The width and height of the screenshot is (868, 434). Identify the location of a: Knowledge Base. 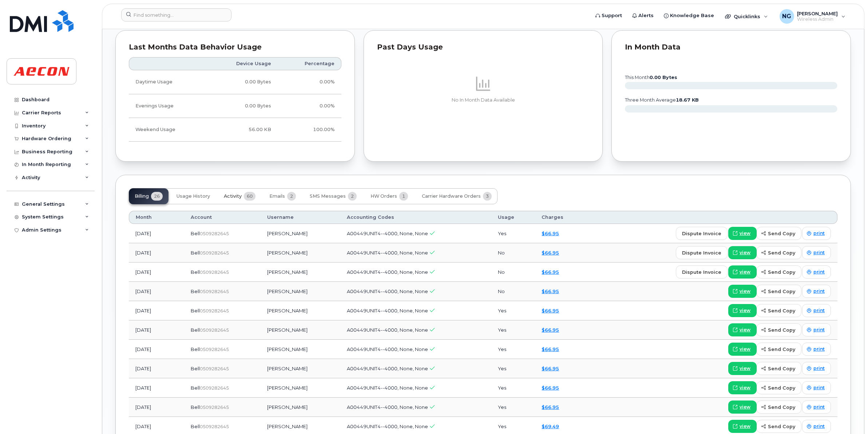
(689, 16).